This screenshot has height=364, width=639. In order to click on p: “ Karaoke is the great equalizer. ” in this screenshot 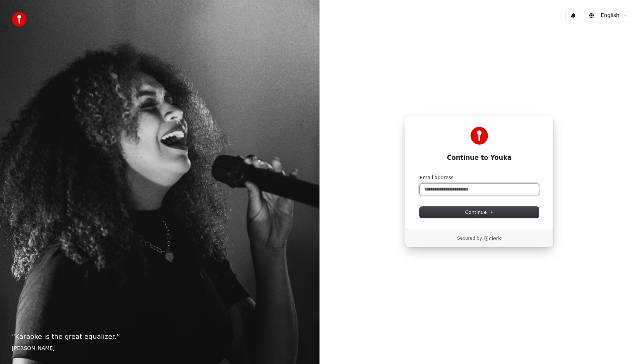, I will do `click(160, 336)`.